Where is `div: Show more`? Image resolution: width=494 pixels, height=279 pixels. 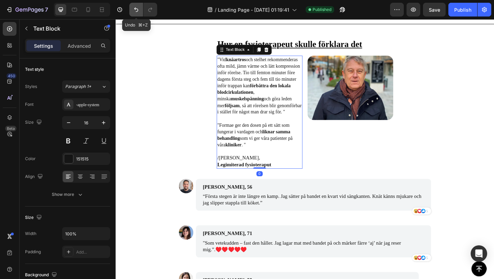
div: Show more is located at coordinates (68, 194).